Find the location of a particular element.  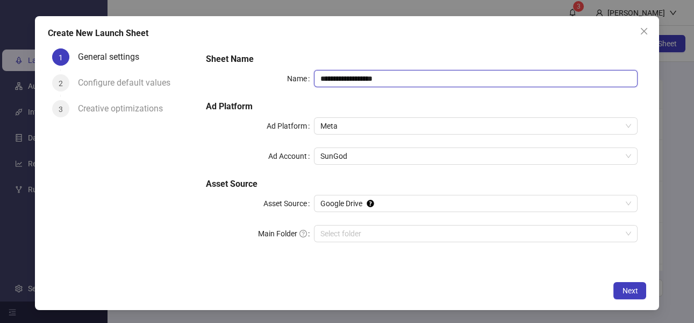

div: Tooltip anchor is located at coordinates (370, 203).